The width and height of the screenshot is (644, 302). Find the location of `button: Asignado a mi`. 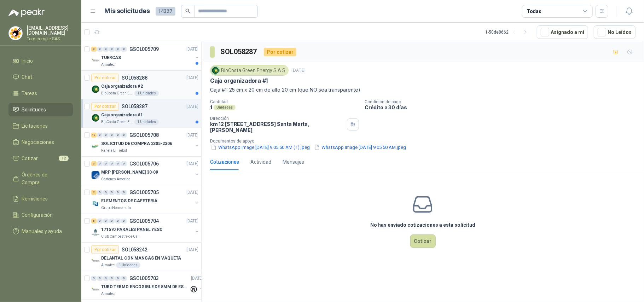

button: Asignado a mi is located at coordinates (562, 32).